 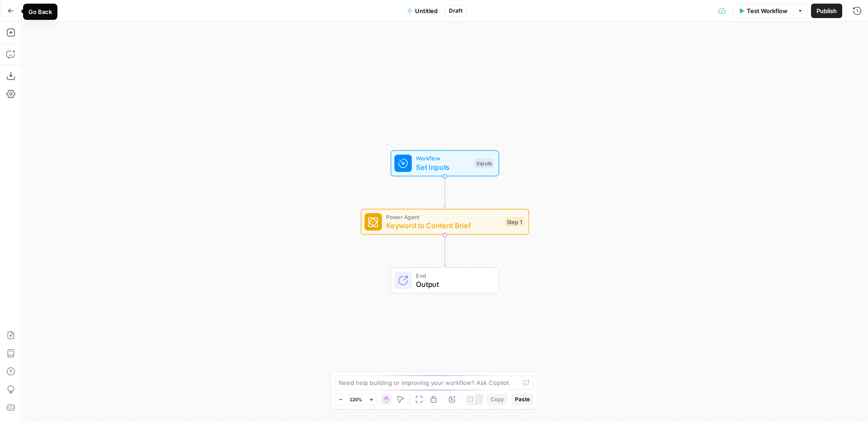 What do you see at coordinates (442, 167) in the screenshot?
I see `span: Set Inputs` at bounding box center [442, 167].